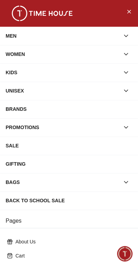 Image resolution: width=138 pixels, height=267 pixels. I want to click on div: PROMOTIONS, so click(63, 127).